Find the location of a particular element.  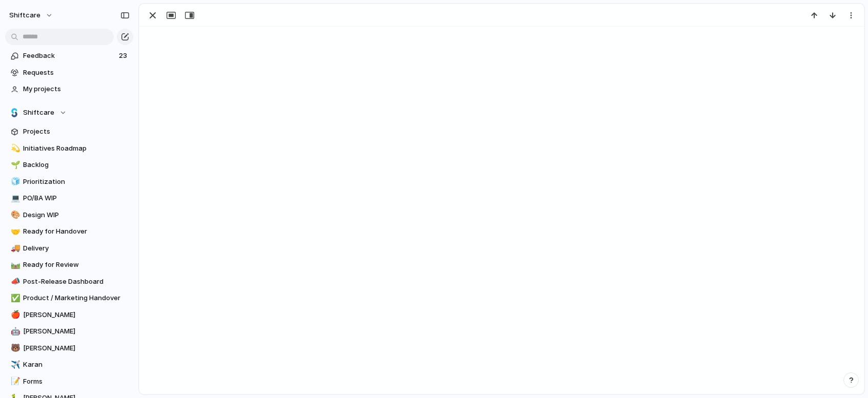

a: Feedback23 is located at coordinates (69, 55).